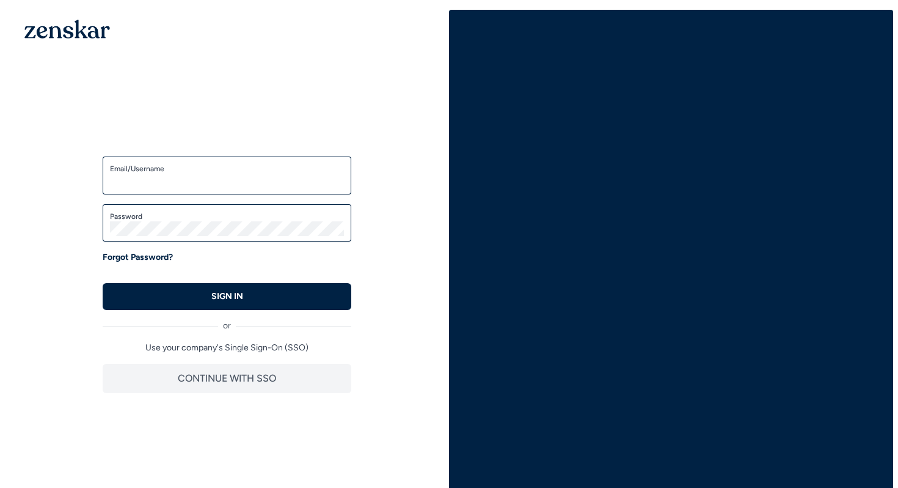 Image resolution: width=898 pixels, height=488 pixels. I want to click on p: SIGN IN, so click(227, 296).